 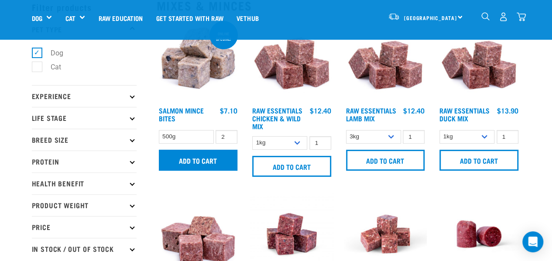 What do you see at coordinates (247, 18) in the screenshot?
I see `a: Vethub` at bounding box center [247, 18].